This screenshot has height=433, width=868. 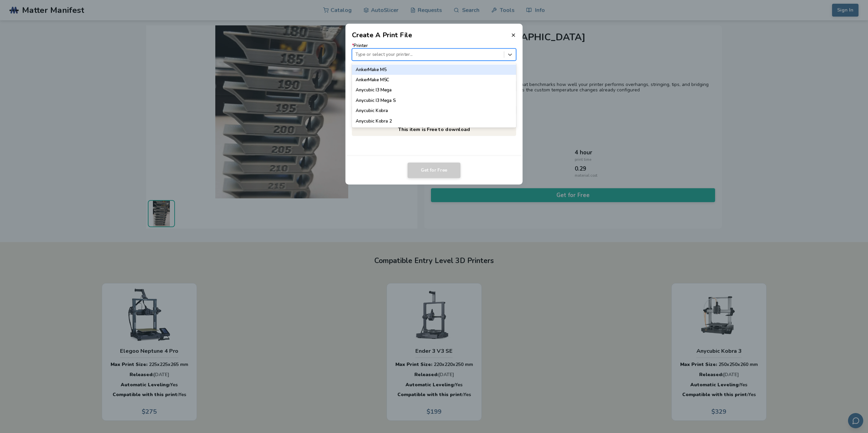 I want to click on h2: Create A Print File, so click(x=382, y=35).